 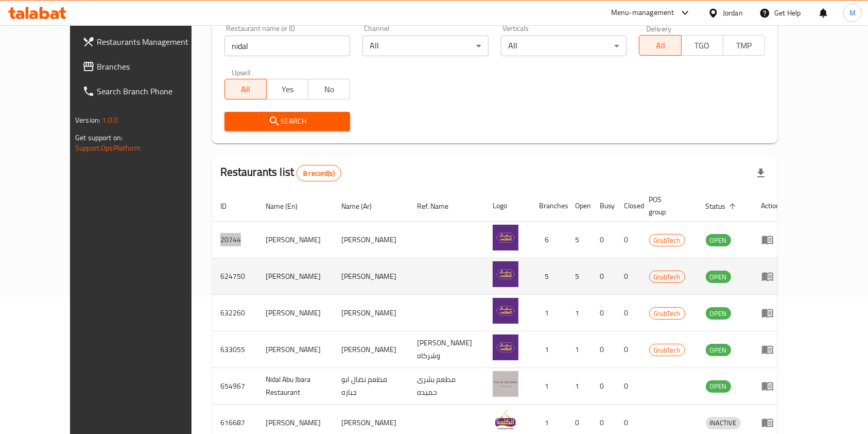 What do you see at coordinates (145, 42) in the screenshot?
I see `a: Restaurants Management` at bounding box center [145, 42].